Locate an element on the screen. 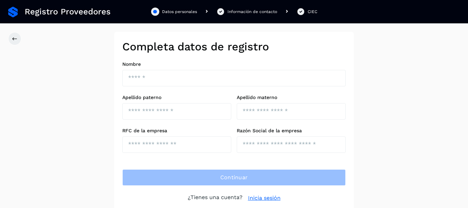 This screenshot has height=208, width=468. label: RFC de la empresa is located at coordinates (177, 130).